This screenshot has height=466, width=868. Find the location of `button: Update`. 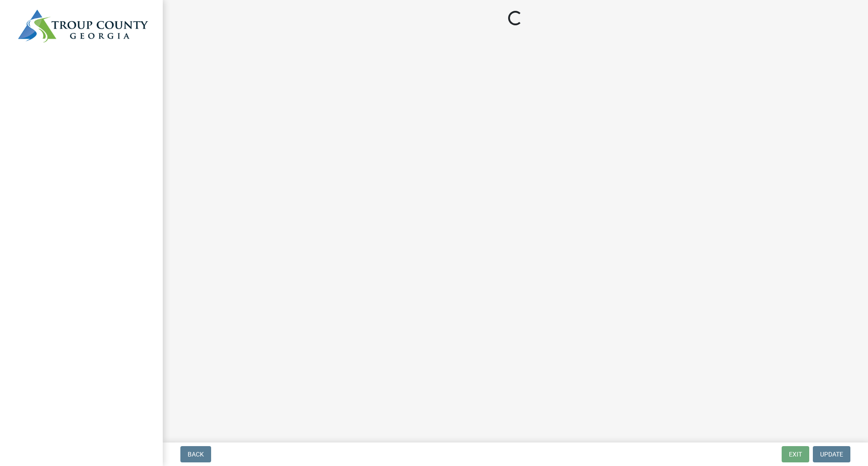

button: Update is located at coordinates (831, 454).